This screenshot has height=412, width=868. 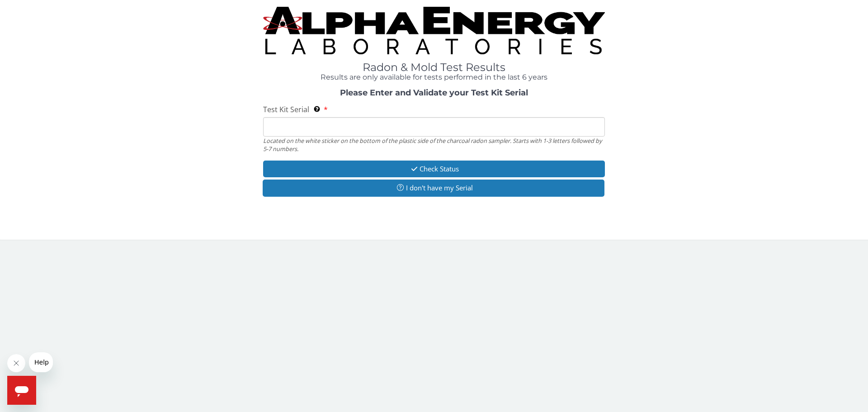 I want to click on strong: Please Enter and Validate your Test Kit Serial, so click(x=434, y=93).